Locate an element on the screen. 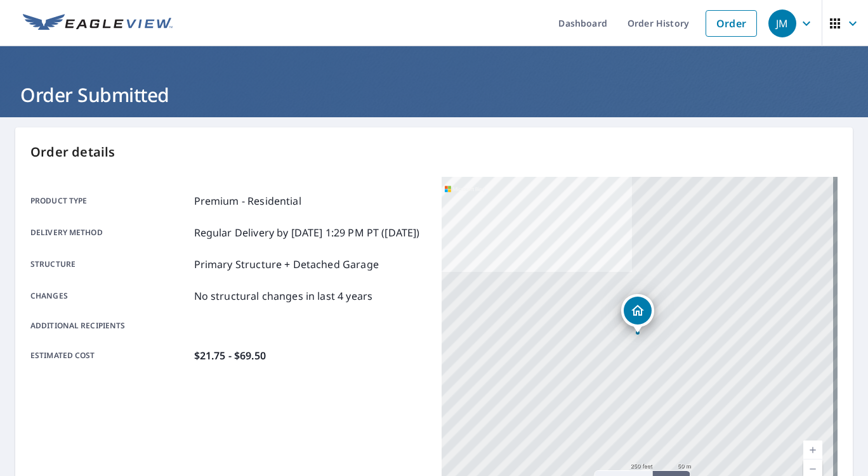 The image size is (868, 476). div: JM is located at coordinates (783, 24).